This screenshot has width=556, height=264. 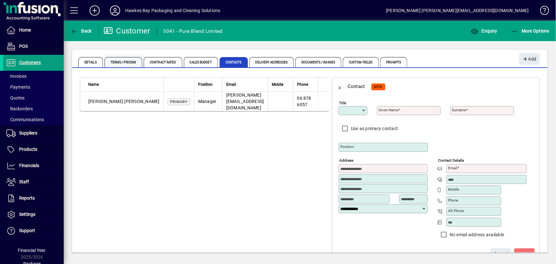 What do you see at coordinates (379, 87) in the screenshot?
I see `span: NEW` at bounding box center [379, 87].